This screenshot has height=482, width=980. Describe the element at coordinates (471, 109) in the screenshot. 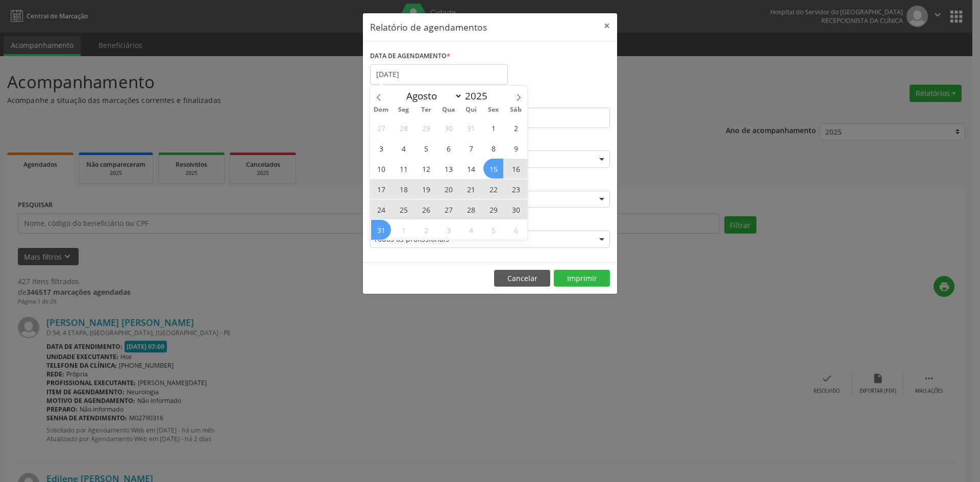

I see `span: Qui` at that location.